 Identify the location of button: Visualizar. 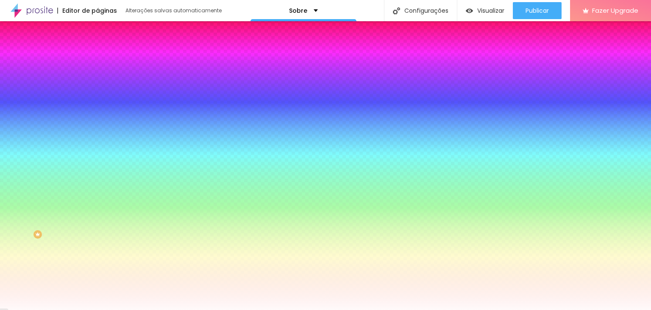
(485, 11).